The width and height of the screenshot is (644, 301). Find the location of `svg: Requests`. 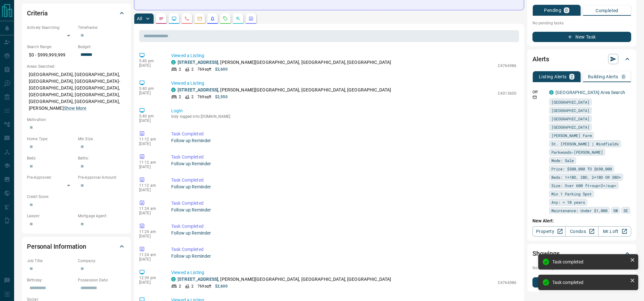

svg: Requests is located at coordinates (226, 18).